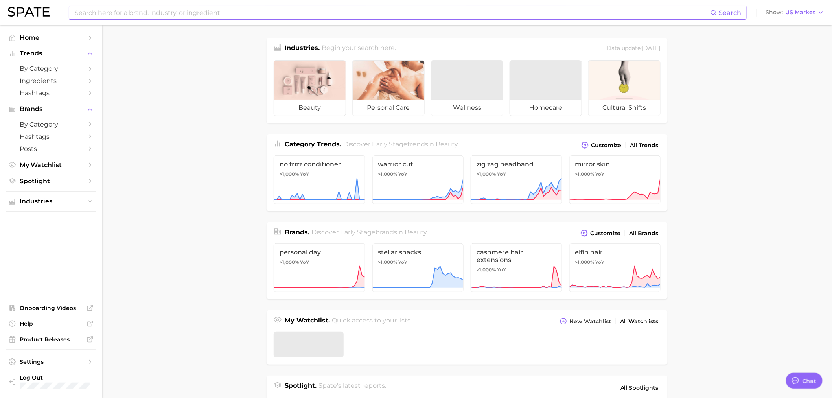 This screenshot has width=832, height=398. I want to click on span: personal care, so click(388, 108).